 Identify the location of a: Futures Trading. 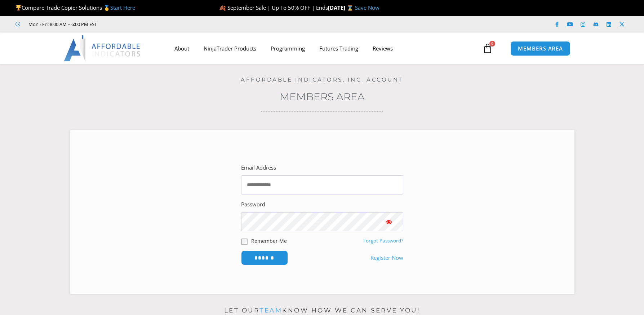
(339, 48).